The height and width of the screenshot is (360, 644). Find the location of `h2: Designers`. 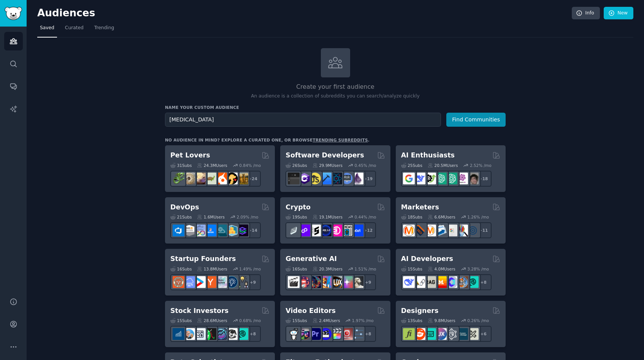

h2: Designers is located at coordinates (420, 311).